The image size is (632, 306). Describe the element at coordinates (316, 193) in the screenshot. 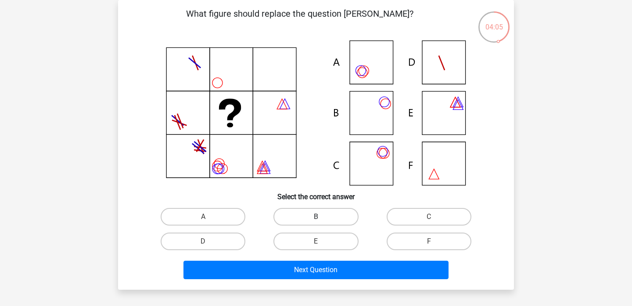

I see `h6: Select the correct answer` at that location.